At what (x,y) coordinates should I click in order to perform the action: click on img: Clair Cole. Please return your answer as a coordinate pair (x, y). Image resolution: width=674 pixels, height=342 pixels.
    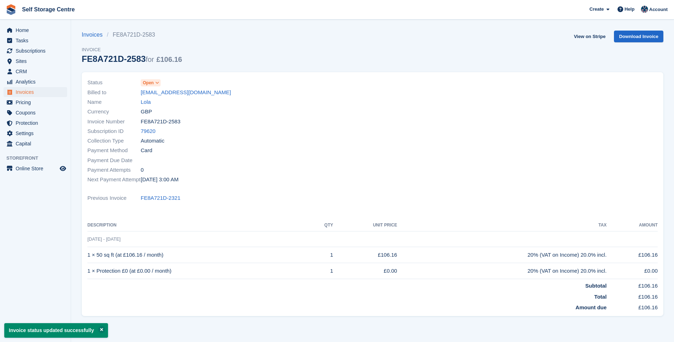
    Looking at the image, I should click on (644, 9).